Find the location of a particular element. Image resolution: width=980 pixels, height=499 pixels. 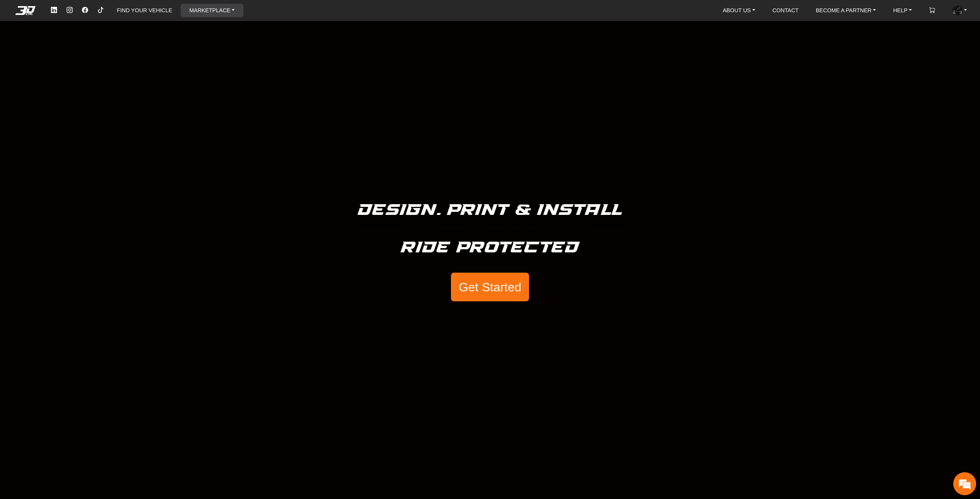

a: FIND YOUR VEHICLE is located at coordinates (144, 11).